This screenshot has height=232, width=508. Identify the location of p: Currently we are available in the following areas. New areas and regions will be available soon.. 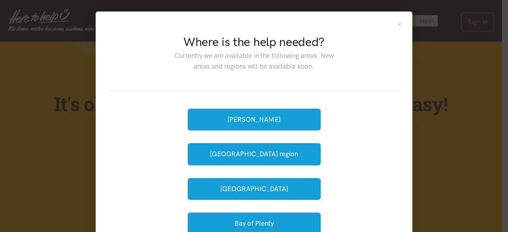
(254, 61).